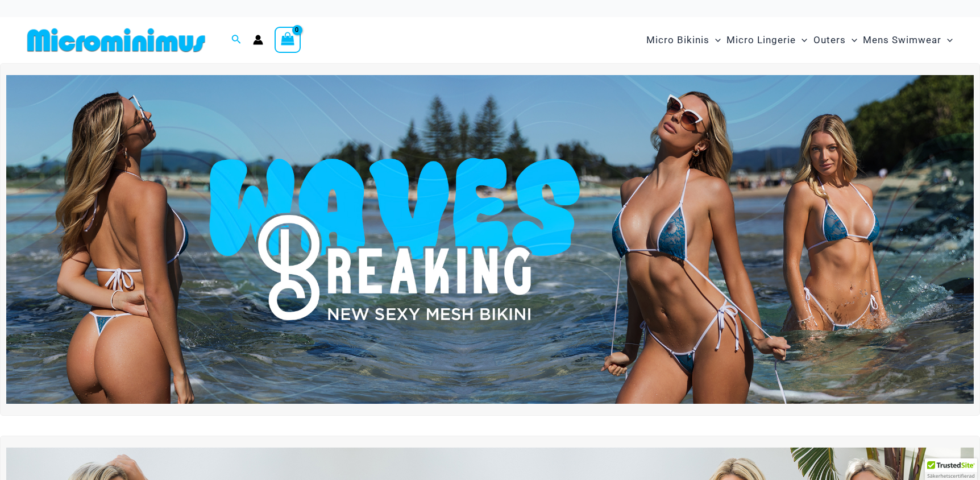 This screenshot has height=480, width=980. What do you see at coordinates (490, 240) in the screenshot?
I see `img: Waves Breaking Ocean Bikini Pack` at bounding box center [490, 240].